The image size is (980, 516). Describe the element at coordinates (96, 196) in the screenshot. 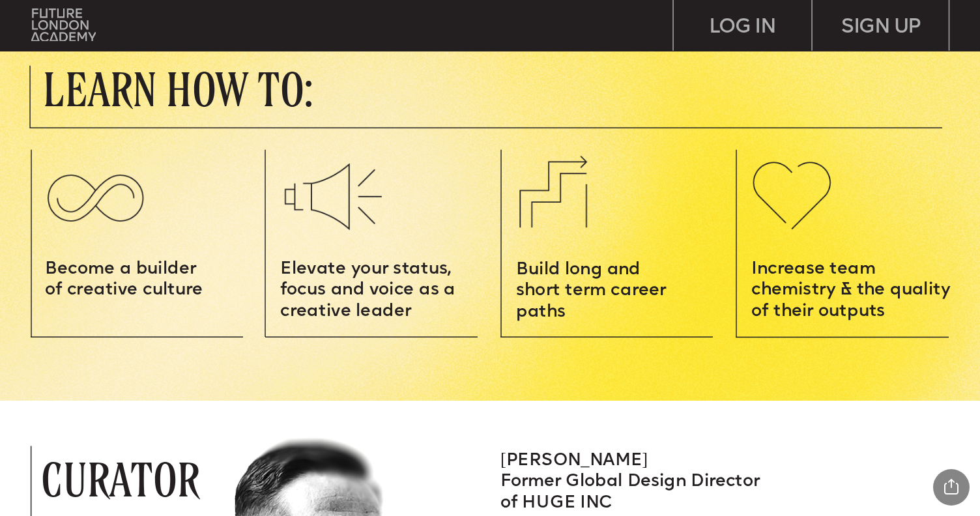

I see `img: upload-c195d102-87dd-44f7-b452-f953387b4252.png` at that location.